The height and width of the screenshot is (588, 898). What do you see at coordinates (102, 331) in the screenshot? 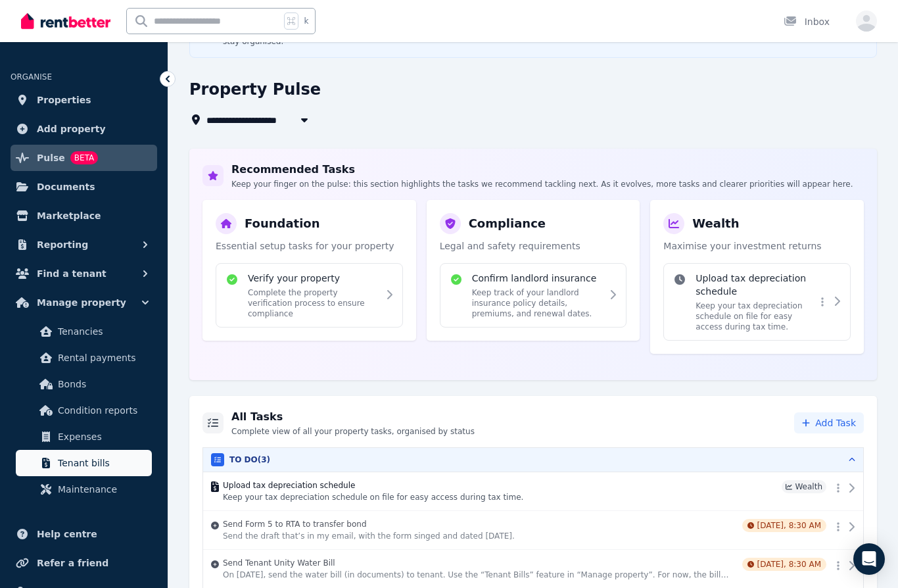
I see `span: Tenancies` at bounding box center [102, 331].